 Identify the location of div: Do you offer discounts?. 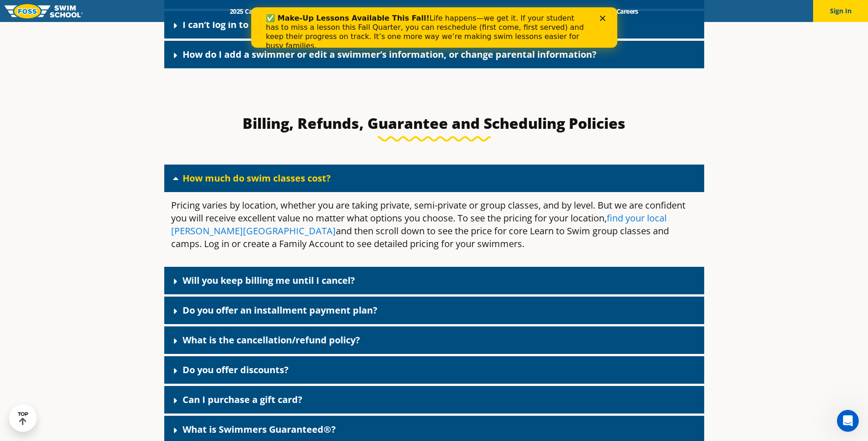
(434, 369).